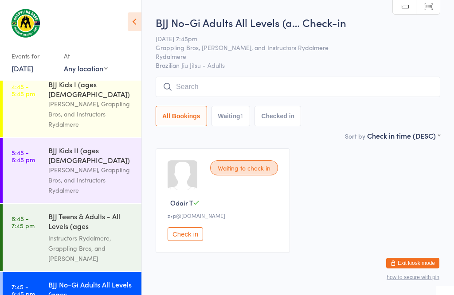 The image size is (454, 295). What do you see at coordinates (403, 136) in the screenshot?
I see `div: Check in time (DESC)` at bounding box center [403, 136].